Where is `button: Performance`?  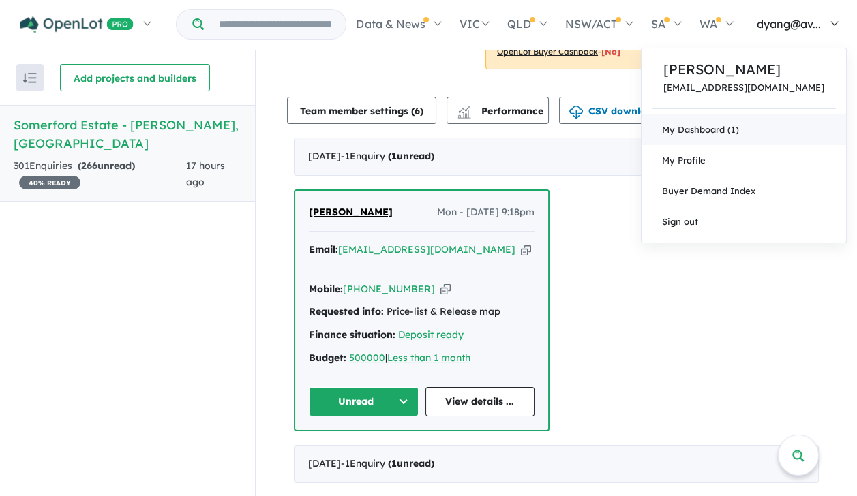 button: Performance is located at coordinates (498, 110).